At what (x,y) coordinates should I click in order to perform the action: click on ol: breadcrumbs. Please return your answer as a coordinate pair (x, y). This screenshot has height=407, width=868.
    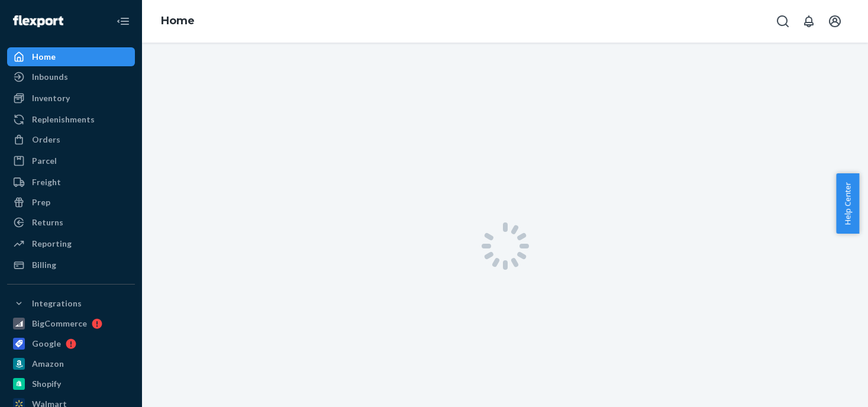
    Looking at the image, I should click on (178, 21).